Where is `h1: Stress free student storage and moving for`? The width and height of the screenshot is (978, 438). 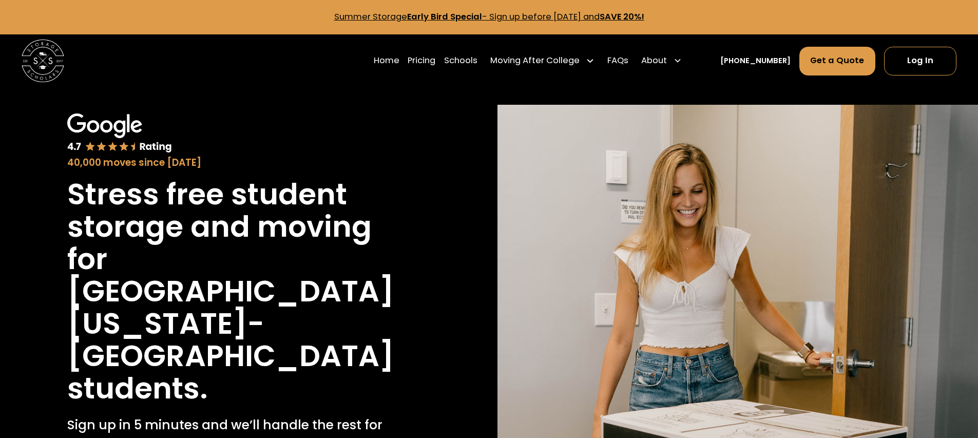 h1: Stress free student storage and moving for is located at coordinates (240, 226).